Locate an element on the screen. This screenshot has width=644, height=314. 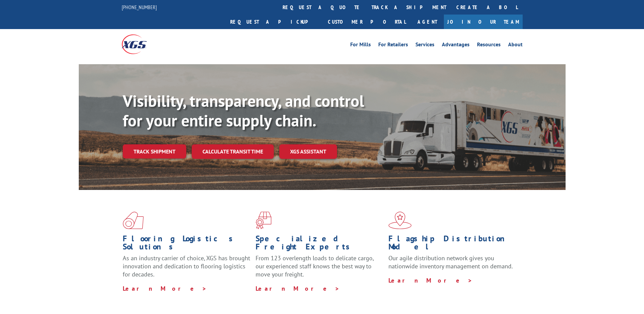
span: Our agile distribution network gives you nationwide inventory management on demand. is located at coordinates (451, 262).